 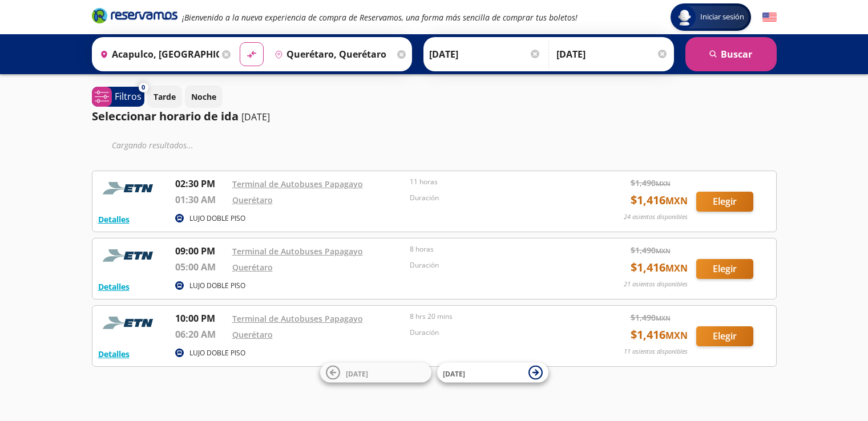 I want to click on span: Iniciar sesión, so click(x=722, y=18).